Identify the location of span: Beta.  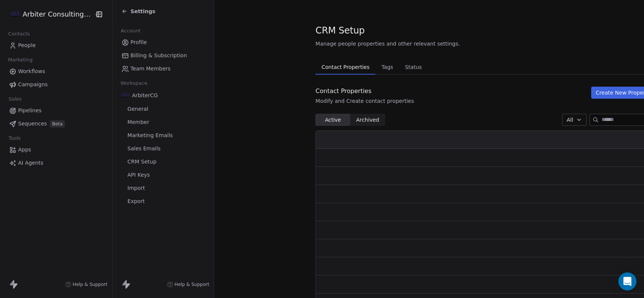
(58, 124).